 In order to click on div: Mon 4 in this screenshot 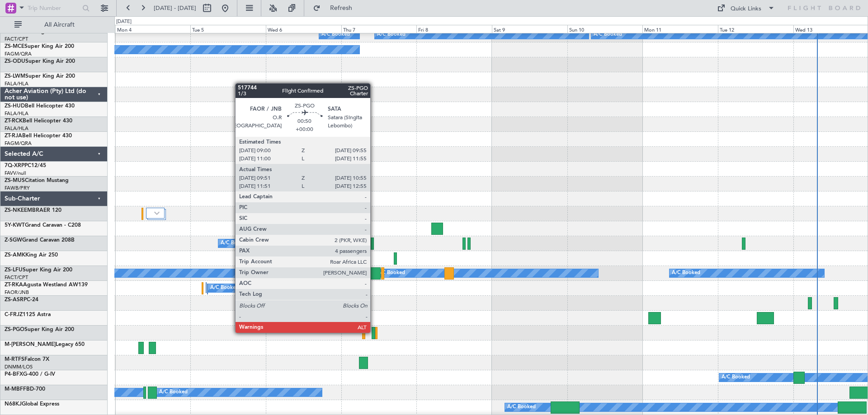, I will do `click(153, 29)`.